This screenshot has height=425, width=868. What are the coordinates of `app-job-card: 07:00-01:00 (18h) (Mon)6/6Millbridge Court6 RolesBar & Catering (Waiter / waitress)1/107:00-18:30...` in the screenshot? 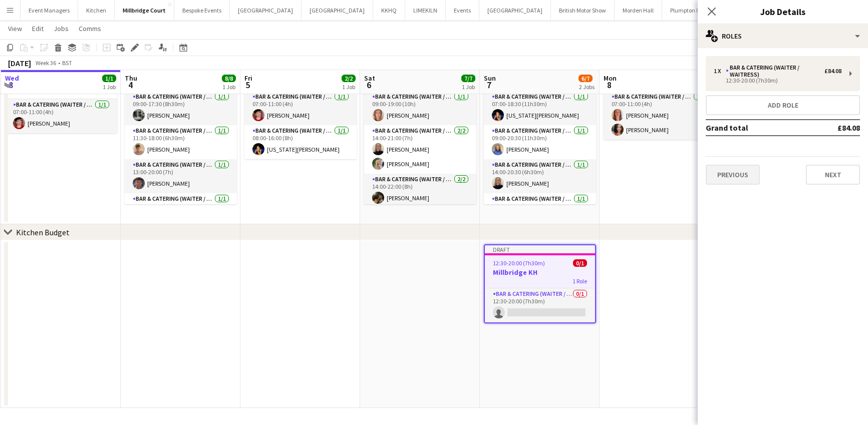 It's located at (540, 130).